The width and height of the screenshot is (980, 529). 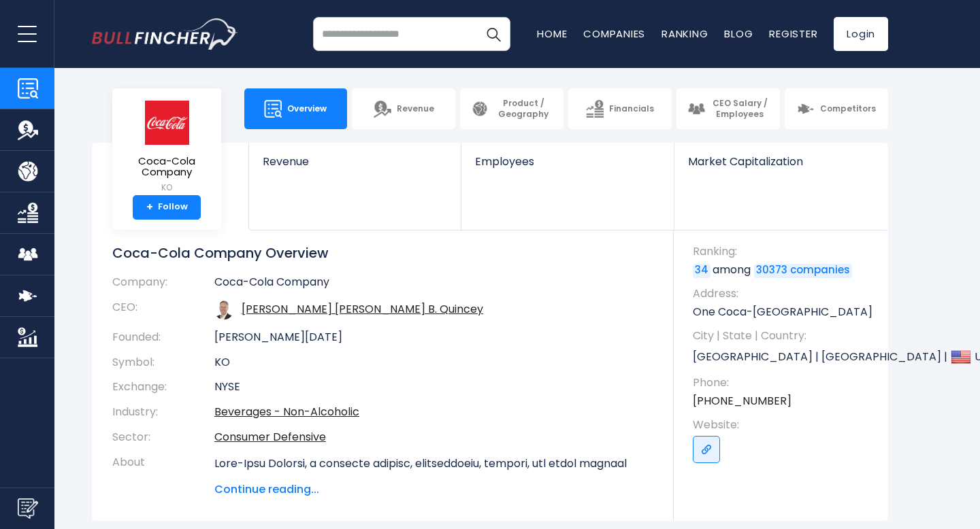 What do you see at coordinates (166, 166) in the screenshot?
I see `span: Coca-Cola Company` at bounding box center [166, 166].